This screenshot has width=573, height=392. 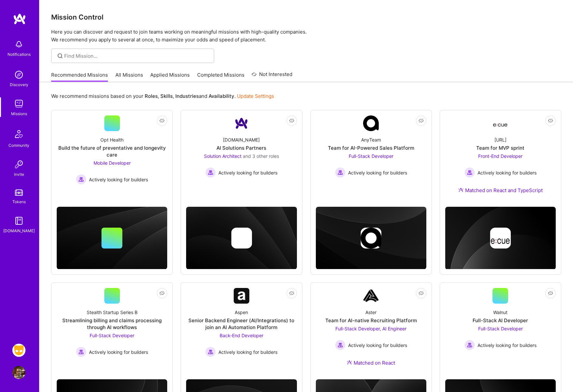 What do you see at coordinates (19, 165) in the screenshot?
I see `img: Invite` at bounding box center [19, 165].